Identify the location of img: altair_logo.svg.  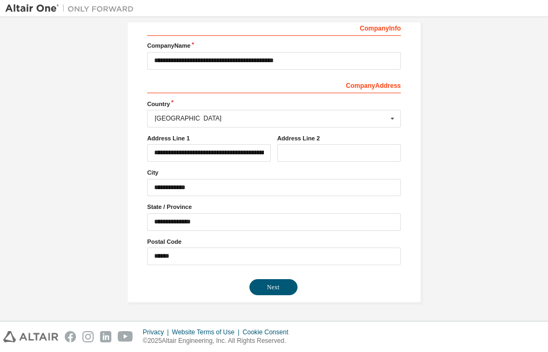
(31, 336).